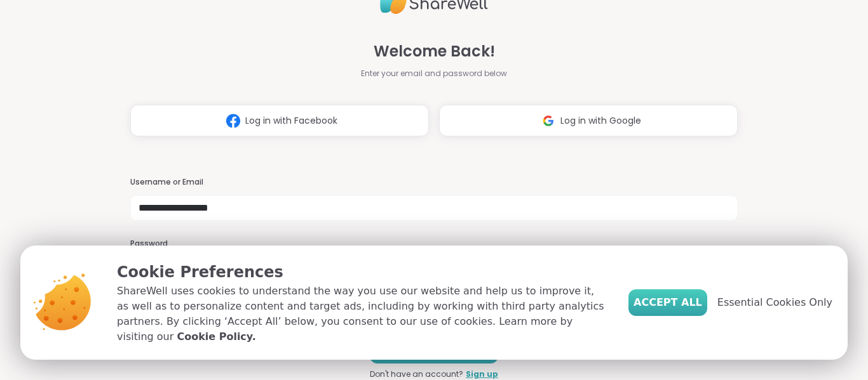 This screenshot has width=868, height=380. What do you see at coordinates (280, 121) in the screenshot?
I see `button: Log in with Facebook` at bounding box center [280, 121].